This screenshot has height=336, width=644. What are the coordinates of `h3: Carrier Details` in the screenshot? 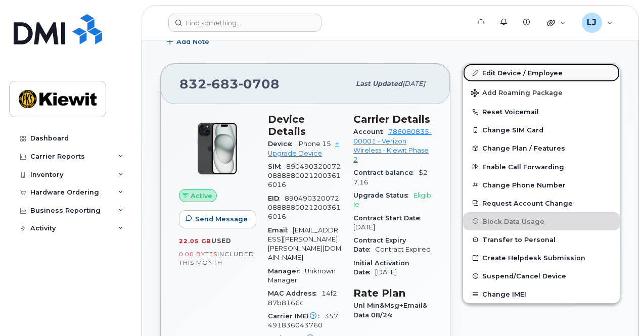 It's located at (393, 119).